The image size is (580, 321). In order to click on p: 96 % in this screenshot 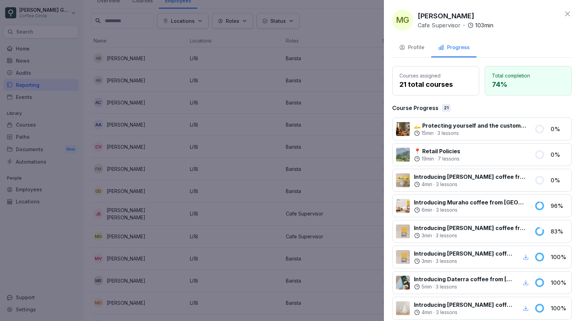, I will do `click(560, 206)`.